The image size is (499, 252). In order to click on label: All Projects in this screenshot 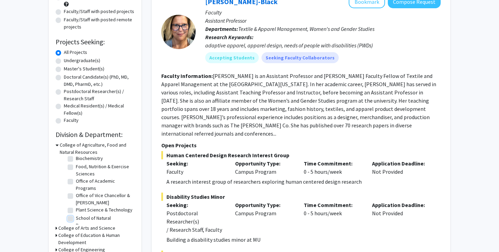, I will do `click(75, 52)`.